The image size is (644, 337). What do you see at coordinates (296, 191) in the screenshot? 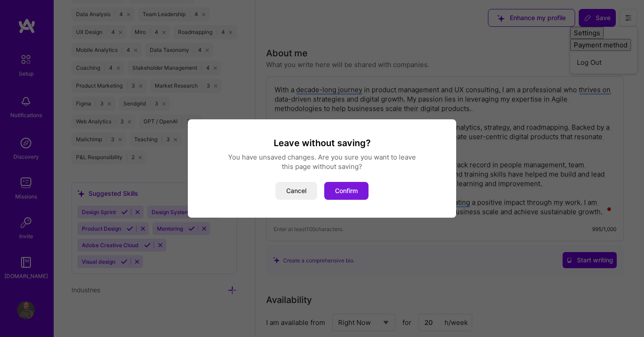
I see `button: Cancel` at bounding box center [296, 191].